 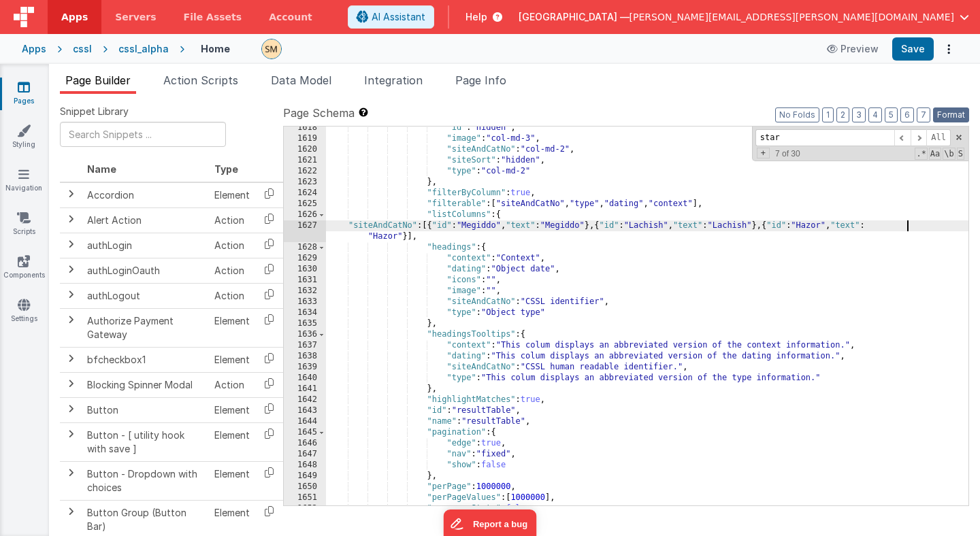 I want to click on button: Preview, so click(x=853, y=49).